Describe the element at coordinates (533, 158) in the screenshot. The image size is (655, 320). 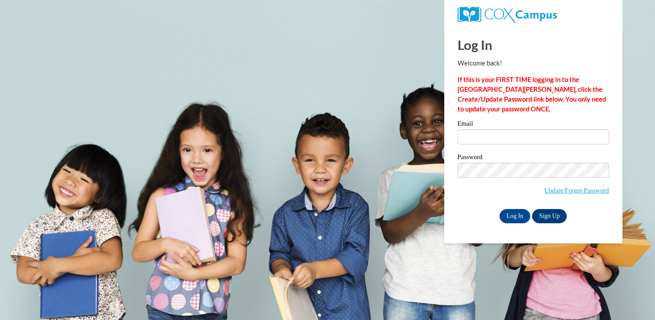
I see `label: Password` at that location.